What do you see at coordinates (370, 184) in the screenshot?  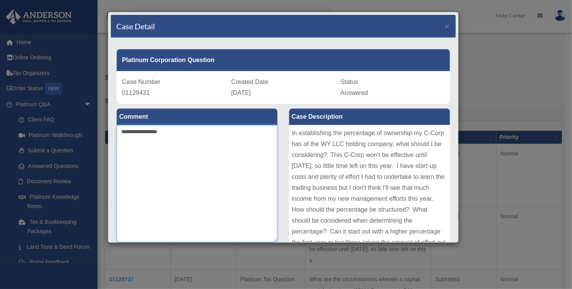 I see `div: In establishing the percentage of ownership my C-Corp has of the WY LLC holding company, what sho...` at bounding box center [370, 184].